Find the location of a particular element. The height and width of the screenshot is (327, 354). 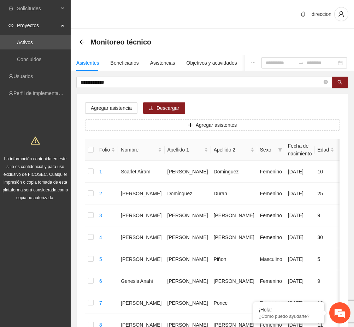

td: 5 is located at coordinates (326, 259).